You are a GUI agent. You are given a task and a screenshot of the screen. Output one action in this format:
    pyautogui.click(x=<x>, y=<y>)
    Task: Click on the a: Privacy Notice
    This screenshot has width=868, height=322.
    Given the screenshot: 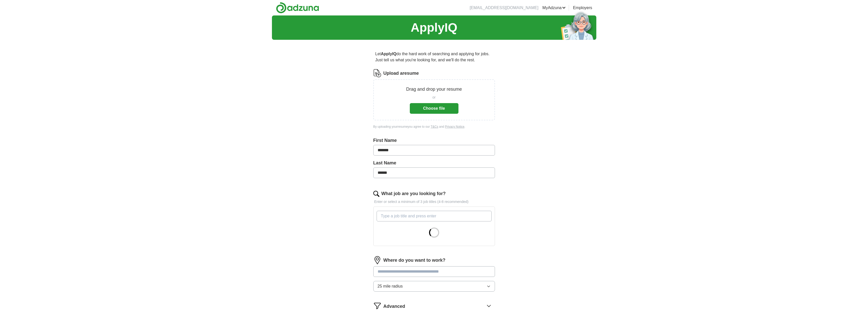 What is the action you would take?
    pyautogui.click(x=455, y=127)
    